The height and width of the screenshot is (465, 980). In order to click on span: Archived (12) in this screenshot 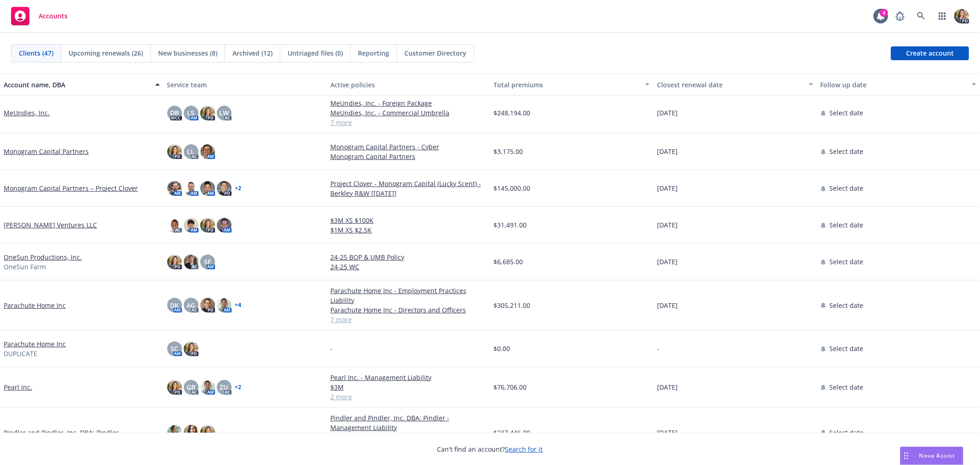, I will do `click(252, 53)`.